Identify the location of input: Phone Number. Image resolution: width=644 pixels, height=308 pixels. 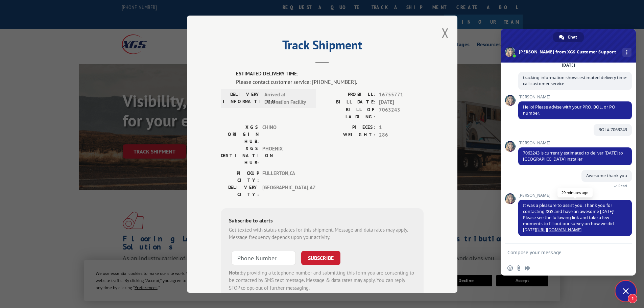
(264, 258).